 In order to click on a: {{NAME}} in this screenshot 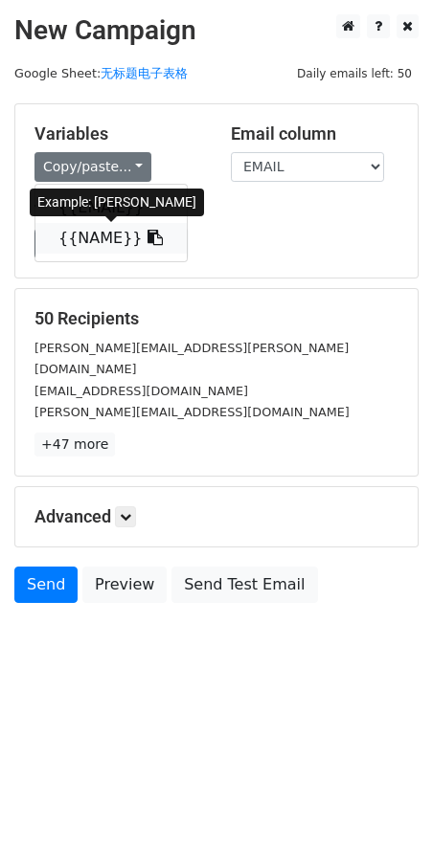, I will do `click(111, 239)`.